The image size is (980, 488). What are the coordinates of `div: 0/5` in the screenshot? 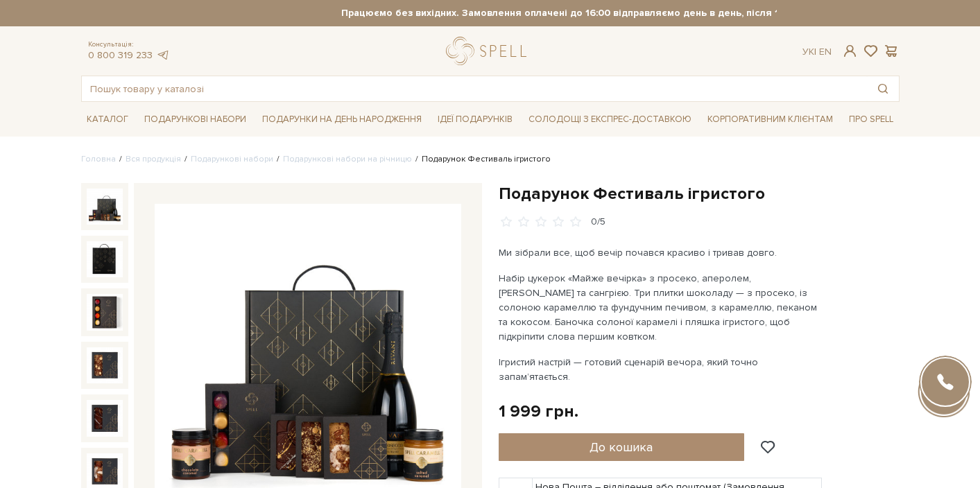 It's located at (598, 222).